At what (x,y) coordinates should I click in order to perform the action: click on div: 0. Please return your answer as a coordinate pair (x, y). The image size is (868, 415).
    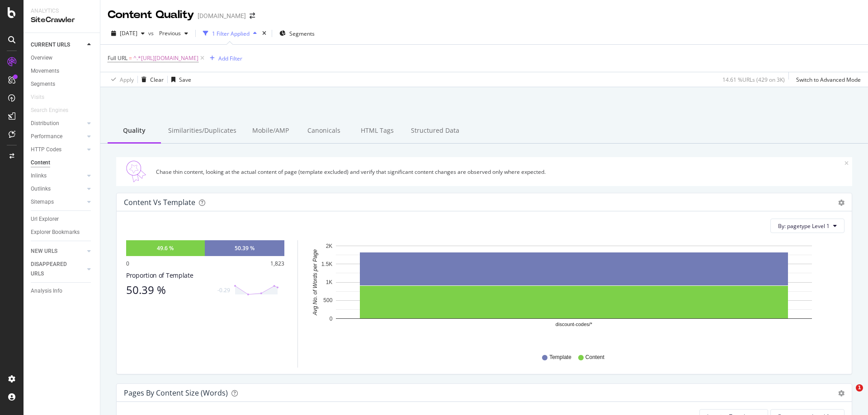
    Looking at the image, I should click on (128, 263).